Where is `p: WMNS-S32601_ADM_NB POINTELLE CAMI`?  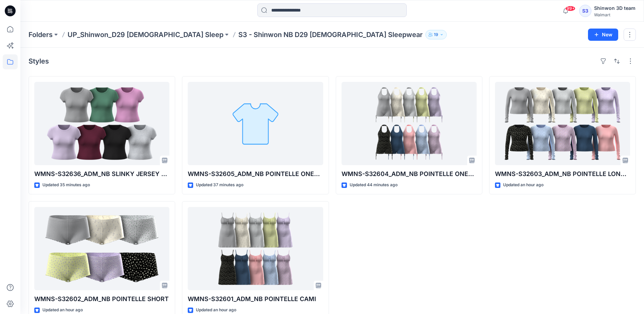
p: WMNS-S32601_ADM_NB POINTELLE CAMI is located at coordinates (255, 299).